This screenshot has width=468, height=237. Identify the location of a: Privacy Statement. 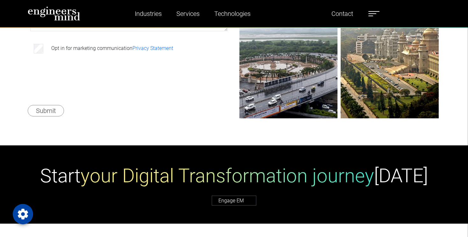
(153, 48).